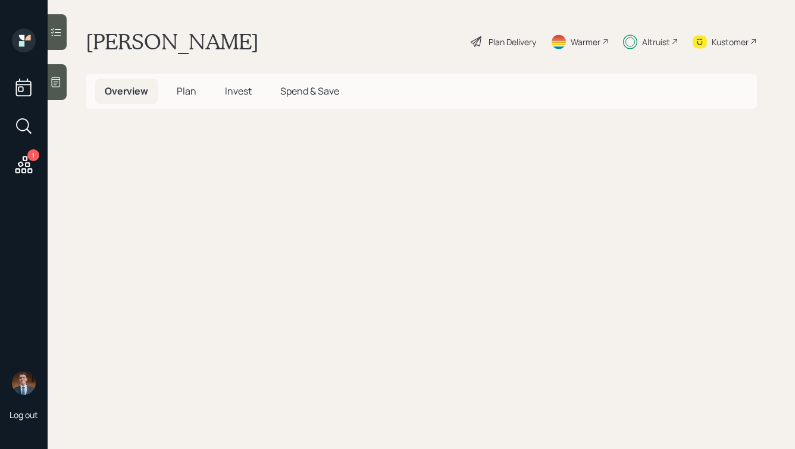  I want to click on div: Altruist, so click(656, 42).